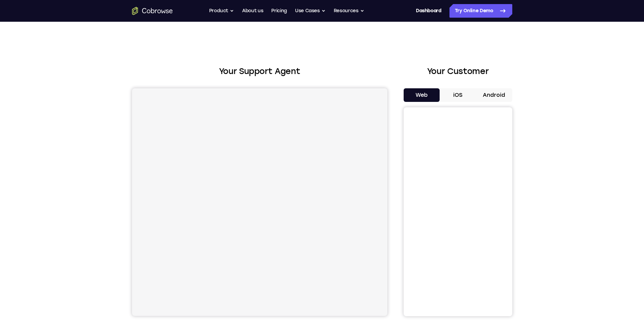  Describe the element at coordinates (494, 95) in the screenshot. I see `button: Android` at that location.